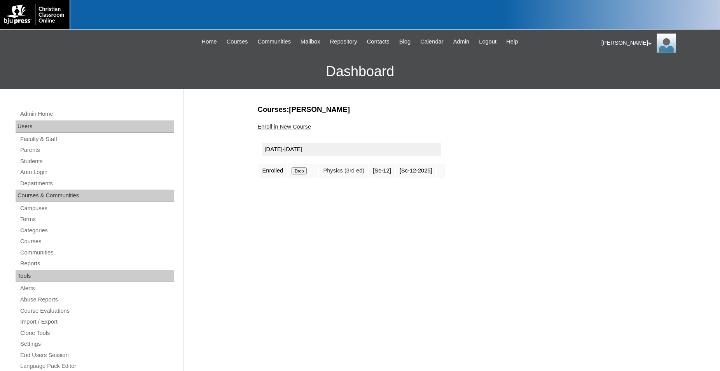 The width and height of the screenshot is (720, 371). I want to click on a: Import / Export, so click(96, 322).